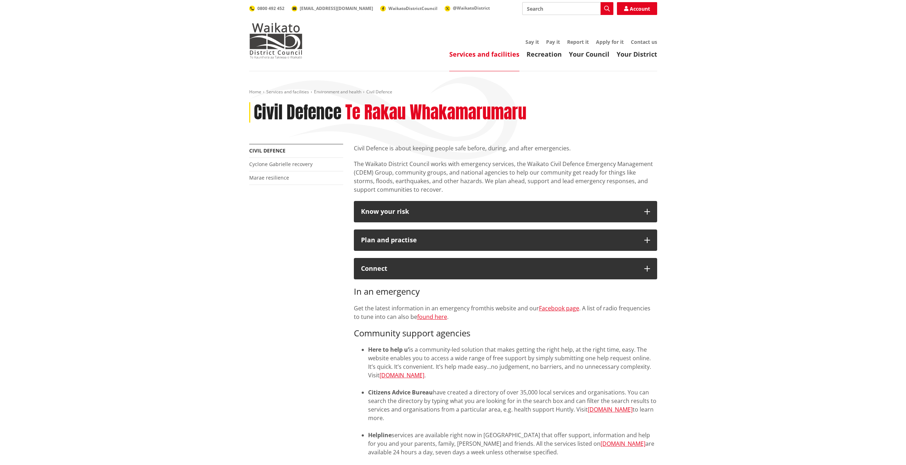  I want to click on a: Contact us, so click(644, 42).